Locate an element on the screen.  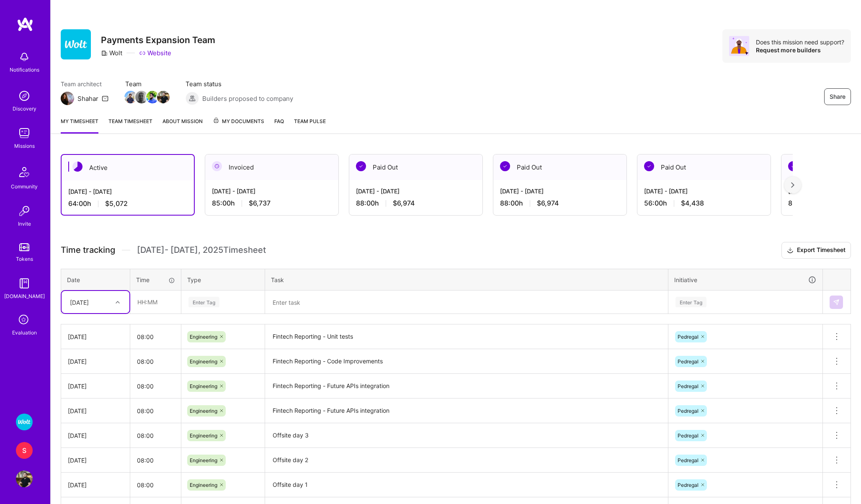
span: Share is located at coordinates (838, 96).